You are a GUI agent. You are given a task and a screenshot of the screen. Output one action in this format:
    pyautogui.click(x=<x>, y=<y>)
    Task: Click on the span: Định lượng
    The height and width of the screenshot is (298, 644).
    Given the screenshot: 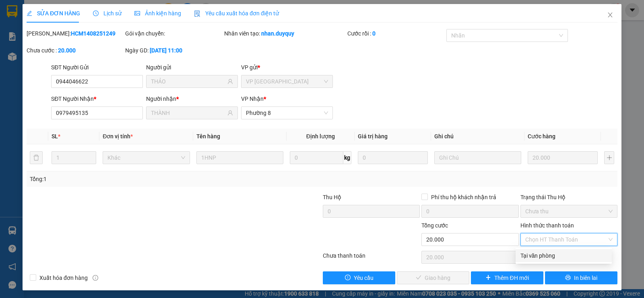 What is the action you would take?
    pyautogui.click(x=320, y=136)
    